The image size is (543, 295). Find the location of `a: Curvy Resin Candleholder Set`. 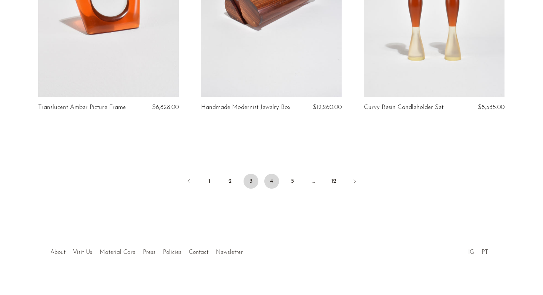

a: Curvy Resin Candleholder Set is located at coordinates (404, 107).